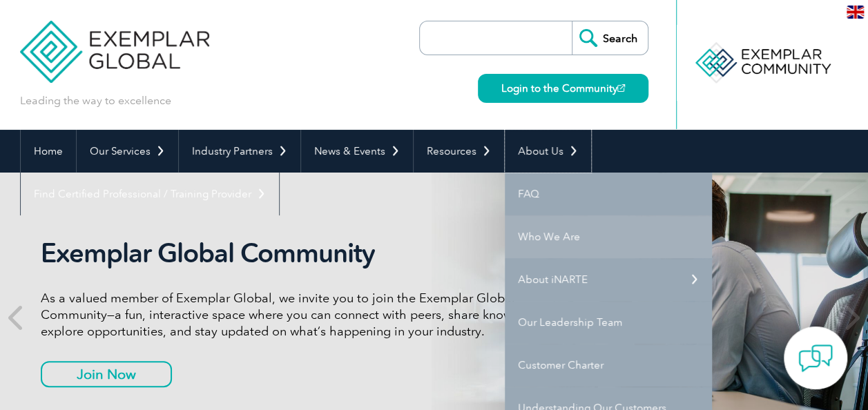 The width and height of the screenshot is (868, 410). What do you see at coordinates (621, 88) in the screenshot?
I see `img: open_square.png` at bounding box center [621, 88].